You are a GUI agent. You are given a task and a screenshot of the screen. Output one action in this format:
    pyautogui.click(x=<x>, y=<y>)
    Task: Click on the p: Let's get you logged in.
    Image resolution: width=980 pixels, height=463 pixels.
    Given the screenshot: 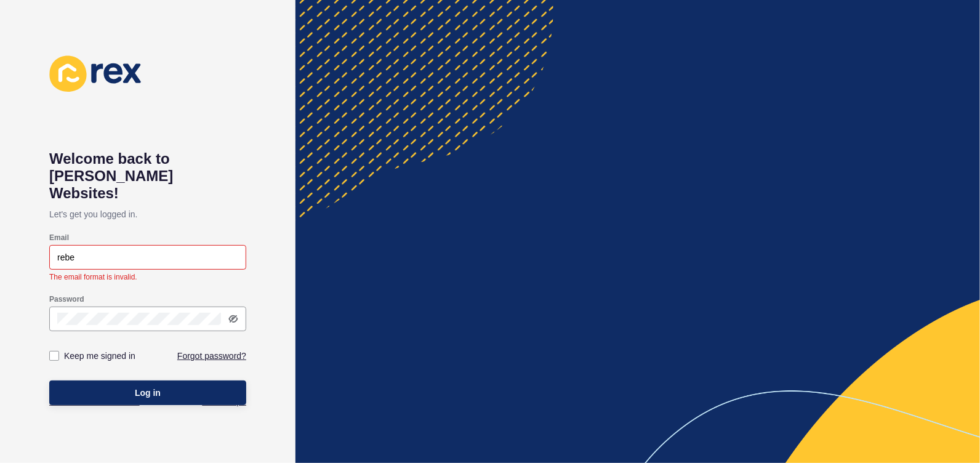 What is the action you would take?
    pyautogui.click(x=148, y=214)
    